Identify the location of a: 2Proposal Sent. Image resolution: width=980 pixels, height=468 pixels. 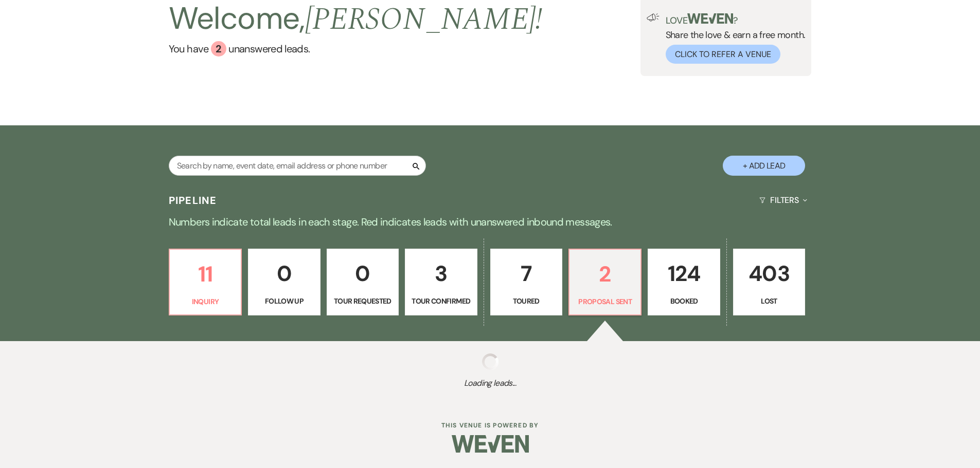
(605, 282).